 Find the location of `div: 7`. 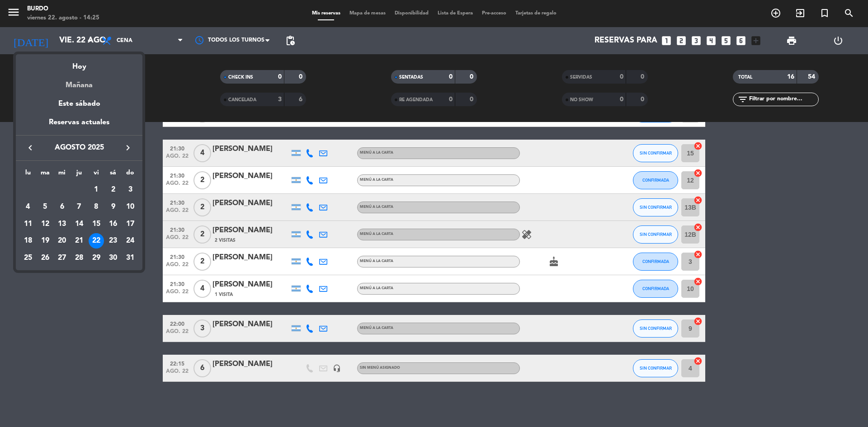

div: 7 is located at coordinates (79, 207).